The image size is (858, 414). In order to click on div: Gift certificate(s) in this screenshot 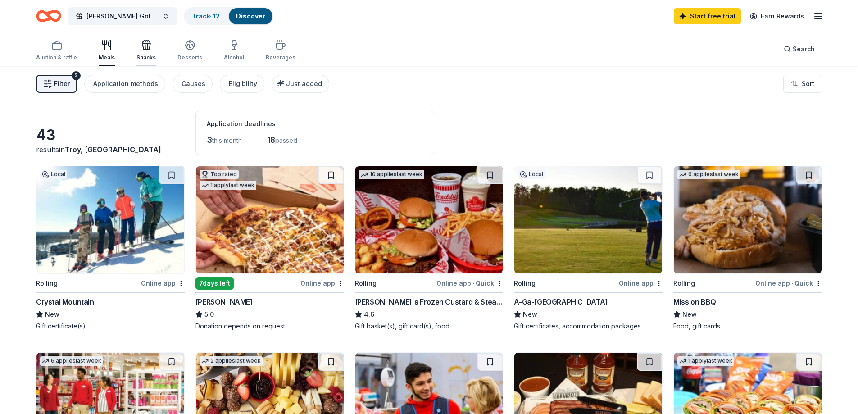, I will do `click(110, 326)`.